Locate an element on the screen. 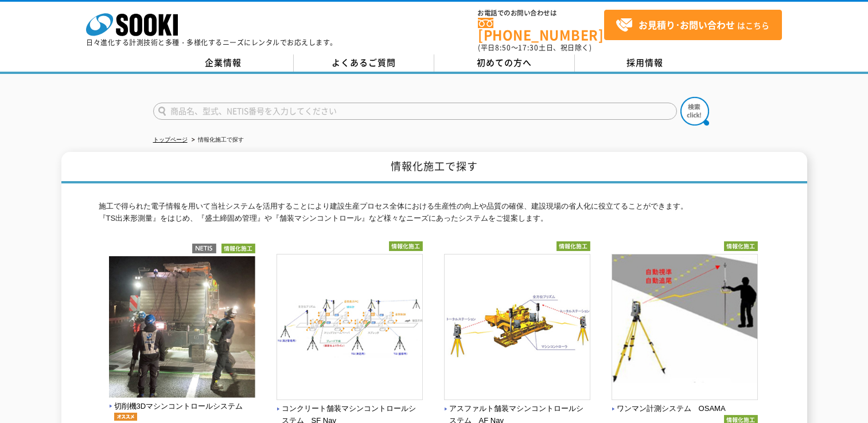  img: netis is located at coordinates (204, 248).